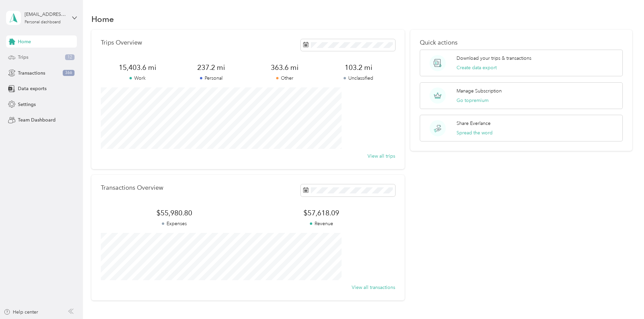  Describe the element at coordinates (138, 67) in the screenshot. I see `span: 15,403.6 mi` at that location.